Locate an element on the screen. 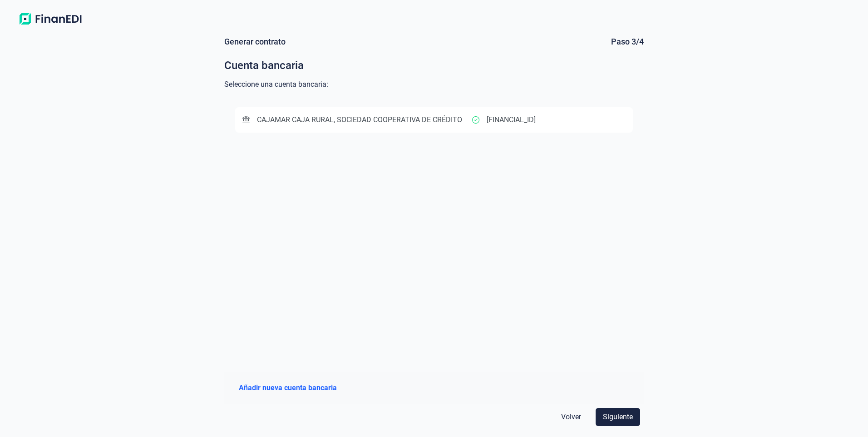 This screenshot has width=868, height=437. button: Siguiente is located at coordinates (618, 416).